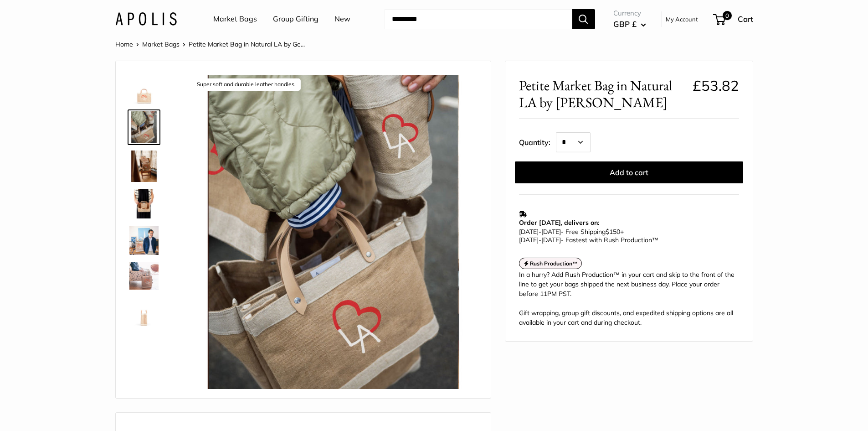 This screenshot has width=868, height=431. I want to click on img: description_Limited Edition collaboration with Geoff McFetridge, so click(144, 89).